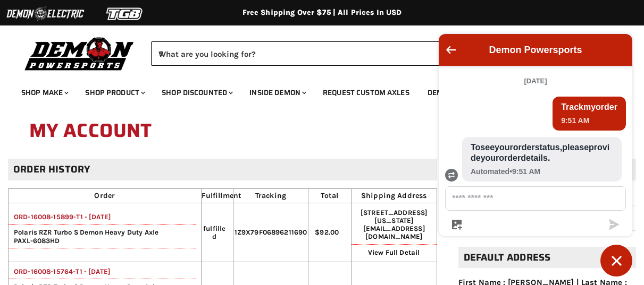  I want to click on a: Demon Rewards, so click(458, 93).